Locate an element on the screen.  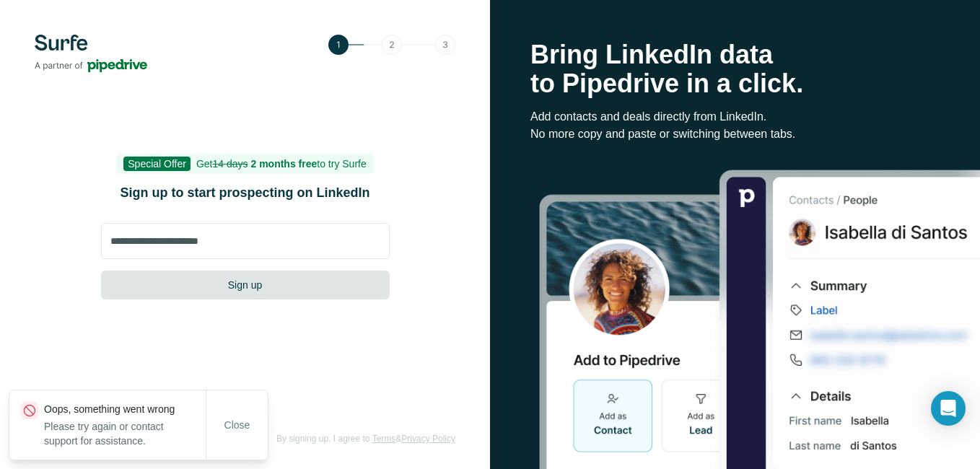
span: By signing up, I agree to is located at coordinates (323, 438).